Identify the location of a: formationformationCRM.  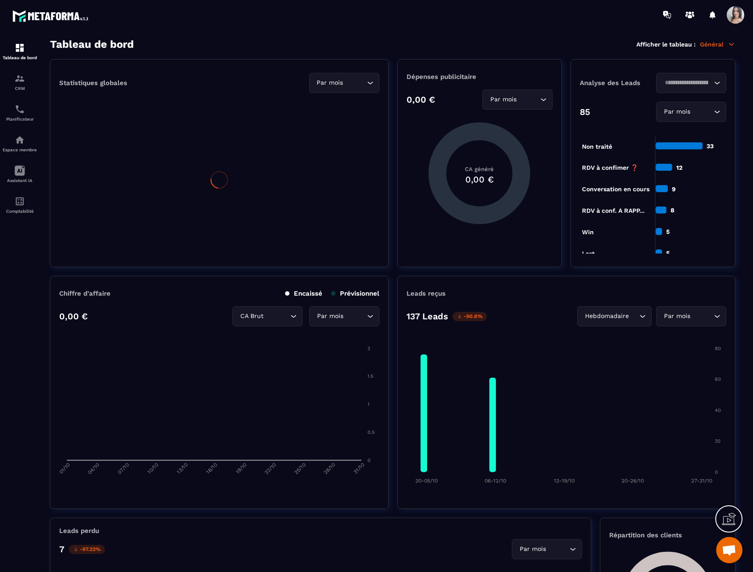
(20, 82).